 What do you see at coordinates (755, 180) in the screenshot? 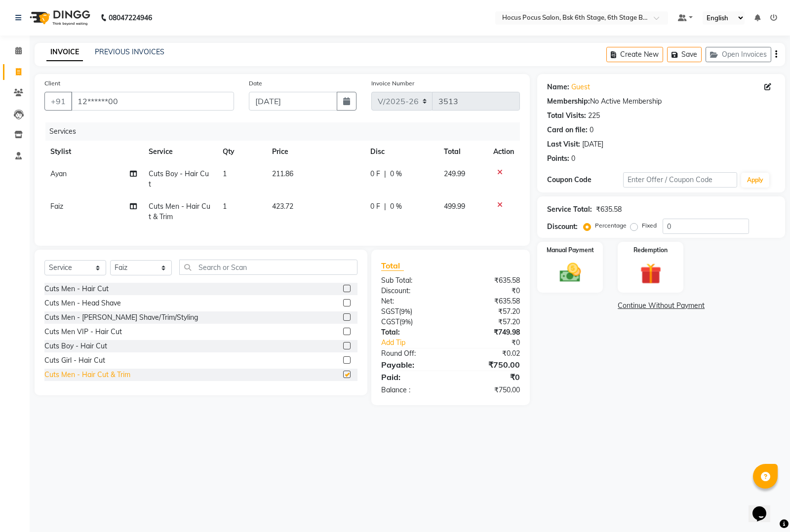
I see `button: Apply` at bounding box center [755, 180].